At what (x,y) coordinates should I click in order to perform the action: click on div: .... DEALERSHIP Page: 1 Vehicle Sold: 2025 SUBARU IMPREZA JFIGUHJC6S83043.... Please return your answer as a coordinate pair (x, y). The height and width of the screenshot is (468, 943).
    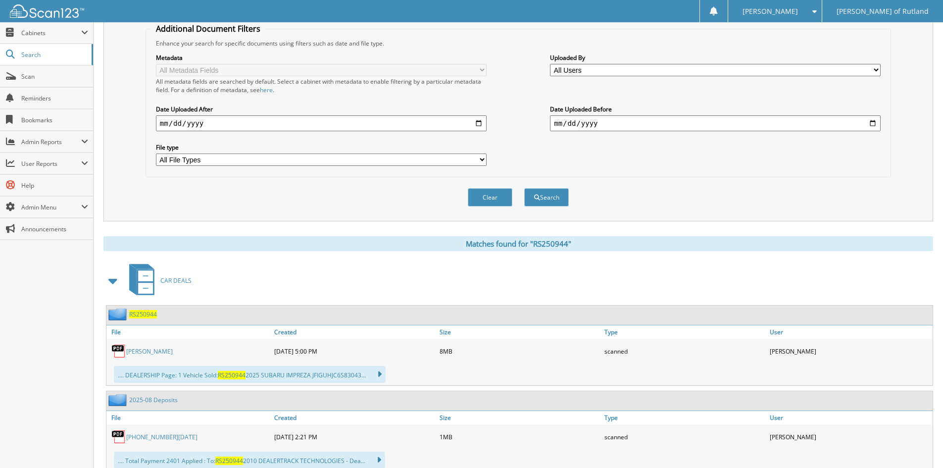
    Looking at the image, I should click on (249, 374).